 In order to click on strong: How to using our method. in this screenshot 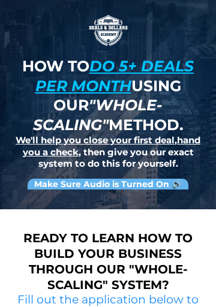, I will do `click(108, 95)`.